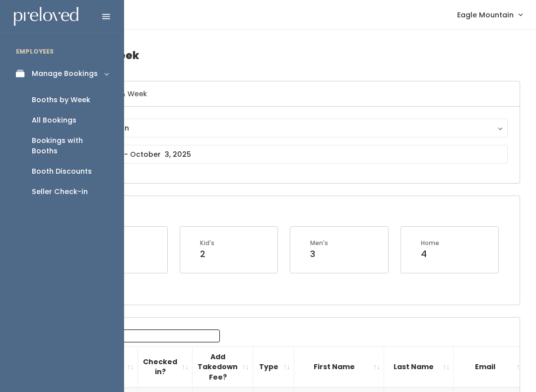  I want to click on input: September 27 - October 3, 2025, so click(285, 154).